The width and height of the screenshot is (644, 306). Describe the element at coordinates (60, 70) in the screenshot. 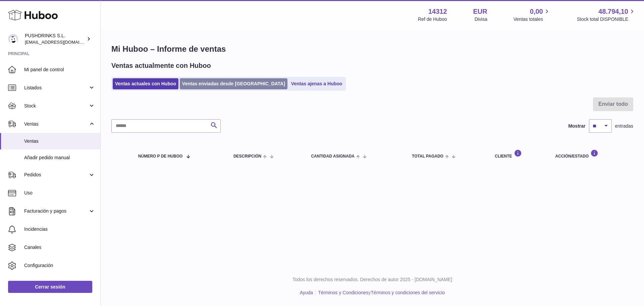

I see `span: Mi panel de control` at that location.